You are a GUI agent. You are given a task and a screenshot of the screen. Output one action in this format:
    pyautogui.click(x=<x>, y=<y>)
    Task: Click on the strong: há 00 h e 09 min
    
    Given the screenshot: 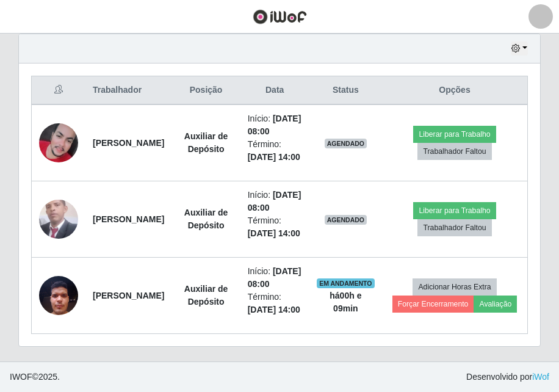 What is the action you would take?
    pyautogui.click(x=346, y=301)
    